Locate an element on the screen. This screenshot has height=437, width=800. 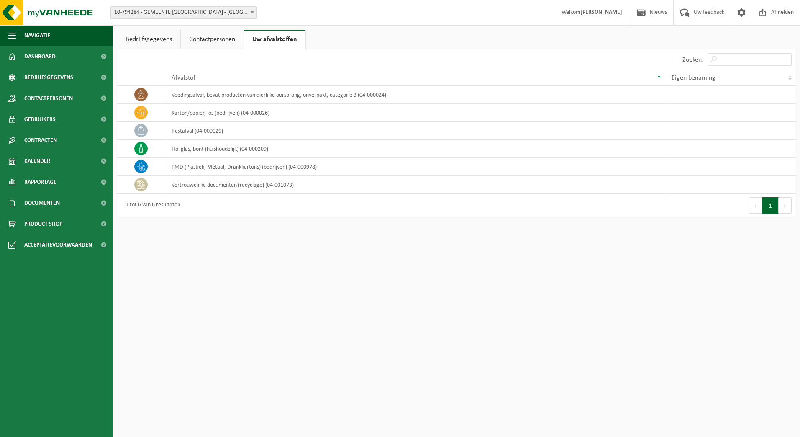
td: PMD (Plastiek, Metaal, Drankkartons) (bedrijven) (04-000978) is located at coordinates (415, 166).